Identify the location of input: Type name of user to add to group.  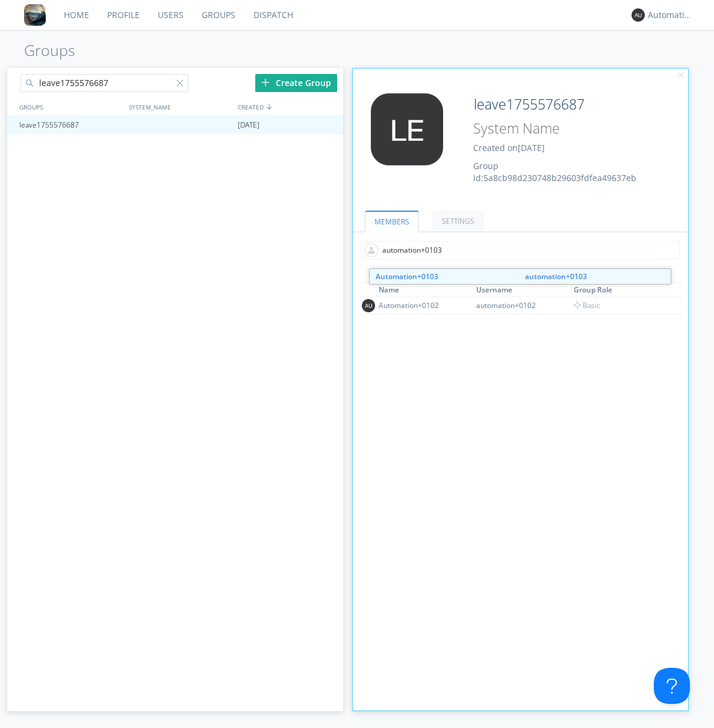
(520, 250).